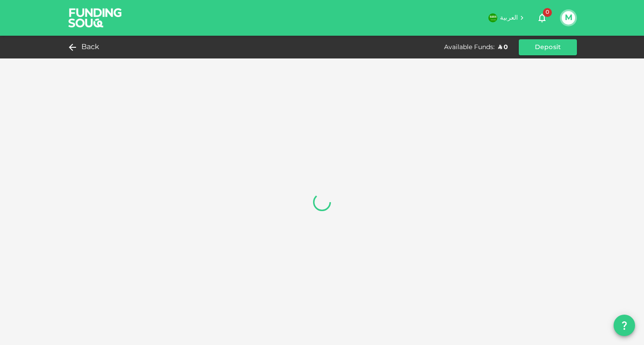 This screenshot has height=345, width=644. Describe the element at coordinates (624, 325) in the screenshot. I see `button: question` at that location.